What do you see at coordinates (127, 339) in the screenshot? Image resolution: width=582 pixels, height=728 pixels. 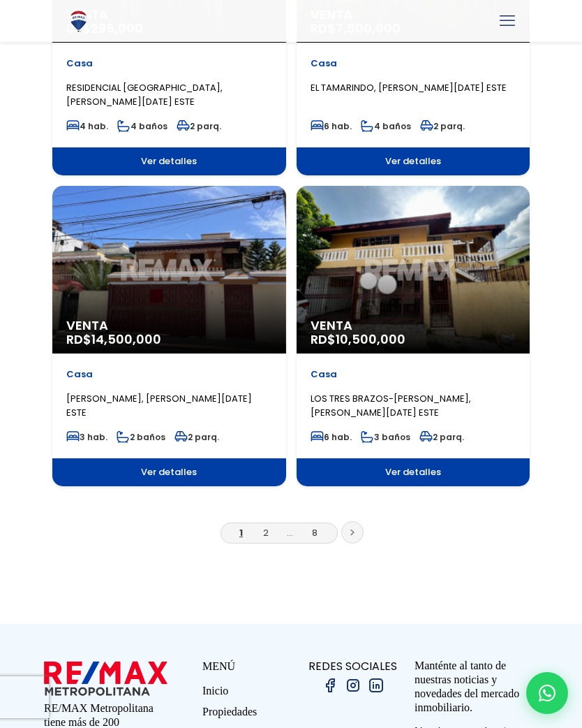 I see `span: 14,500,000` at bounding box center [127, 339].